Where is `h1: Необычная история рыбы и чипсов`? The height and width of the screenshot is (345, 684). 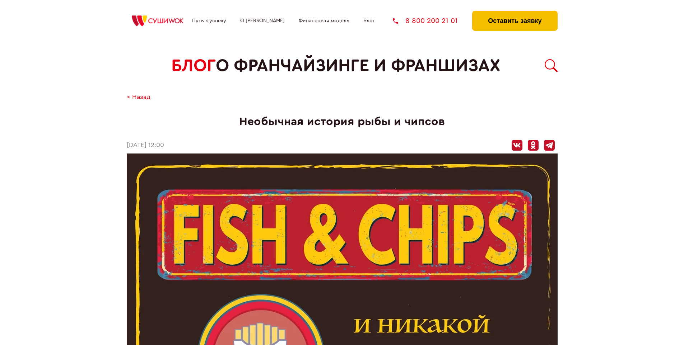 h1: Необычная история рыбы и чипсов is located at coordinates (342, 122).